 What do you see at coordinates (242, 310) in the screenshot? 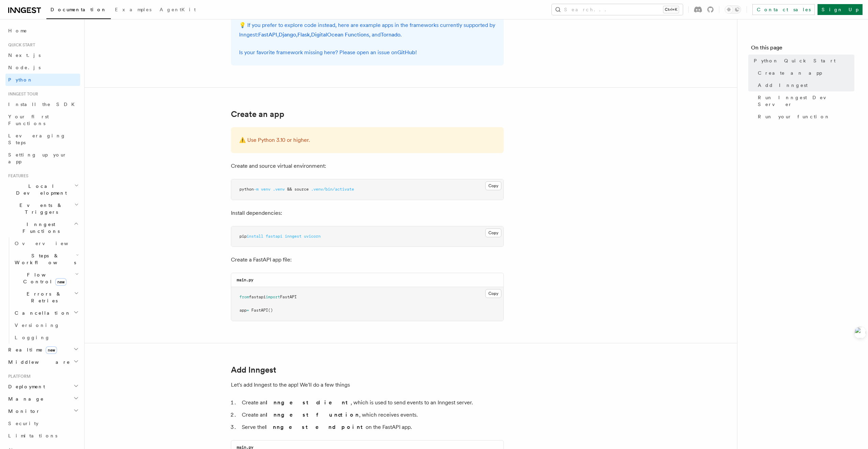
I see `span: app` at bounding box center [242, 310].